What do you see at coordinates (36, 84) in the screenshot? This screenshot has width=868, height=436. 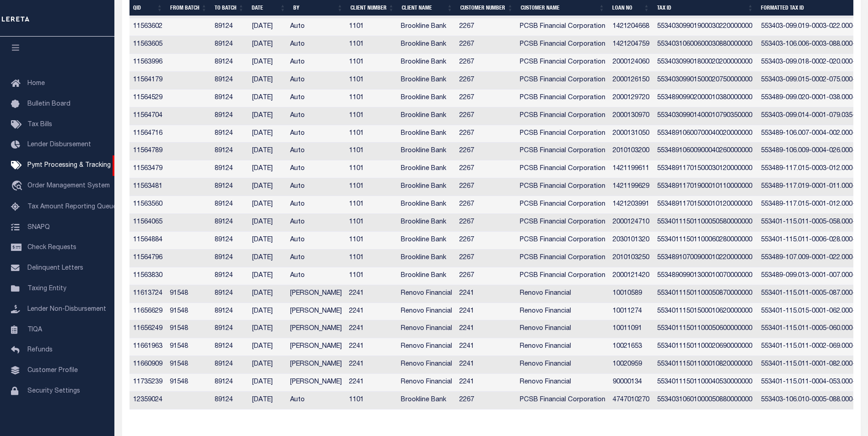 I see `span: Home` at bounding box center [36, 84].